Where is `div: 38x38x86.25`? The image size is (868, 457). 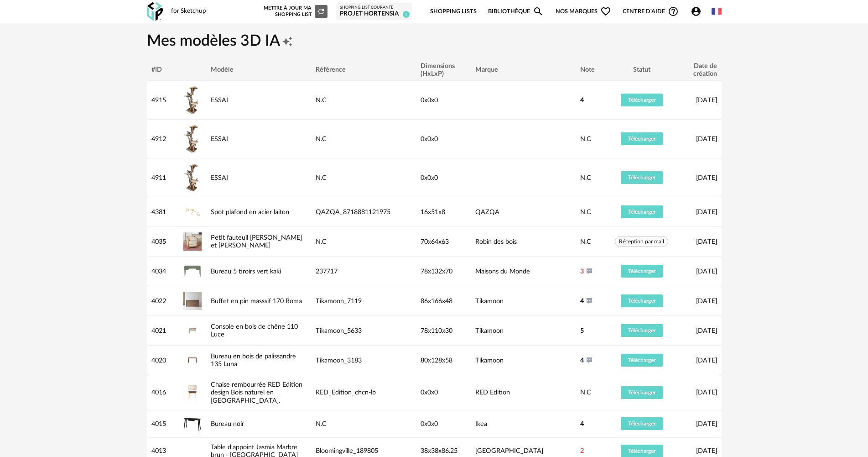
div: 38x38x86.25 is located at coordinates (443, 451).